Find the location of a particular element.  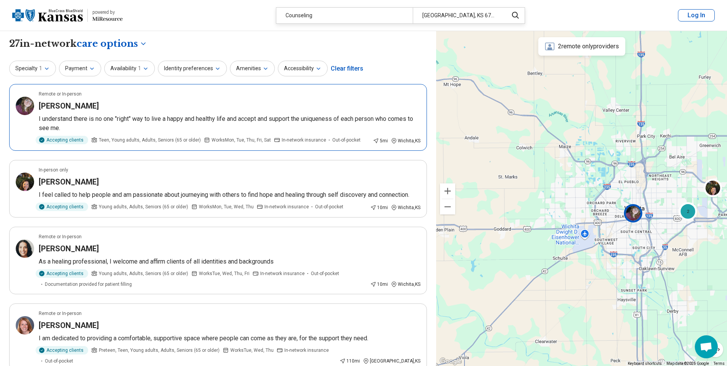

a: Blue Cross Blue Shield Kansaspowered by is located at coordinates (67, 15).